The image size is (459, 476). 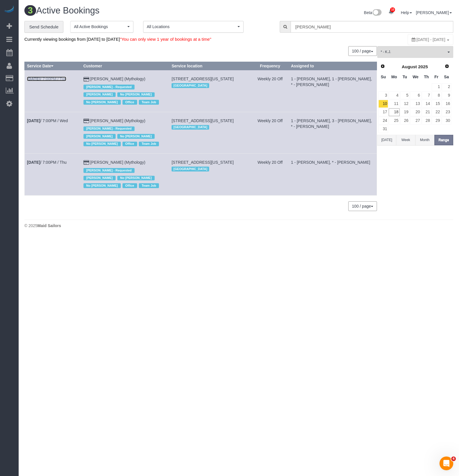 I want to click on span: Saturday, so click(x=446, y=77).